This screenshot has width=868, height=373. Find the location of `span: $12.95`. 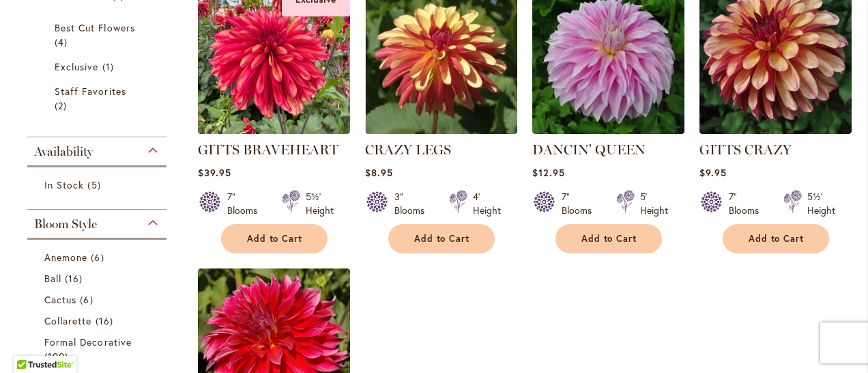

span: $12.95 is located at coordinates (548, 172).